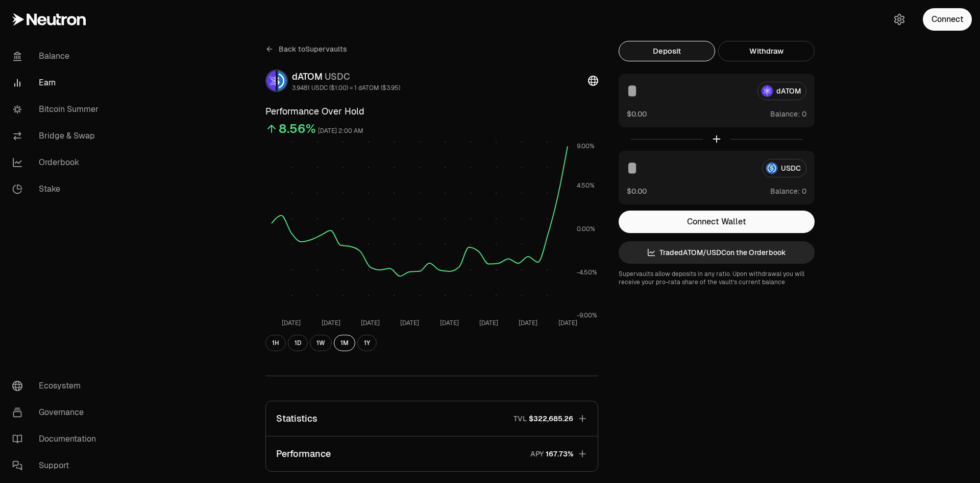 Image resolution: width=980 pixels, height=483 pixels. I want to click on button: Connect Wallet, so click(716, 222).